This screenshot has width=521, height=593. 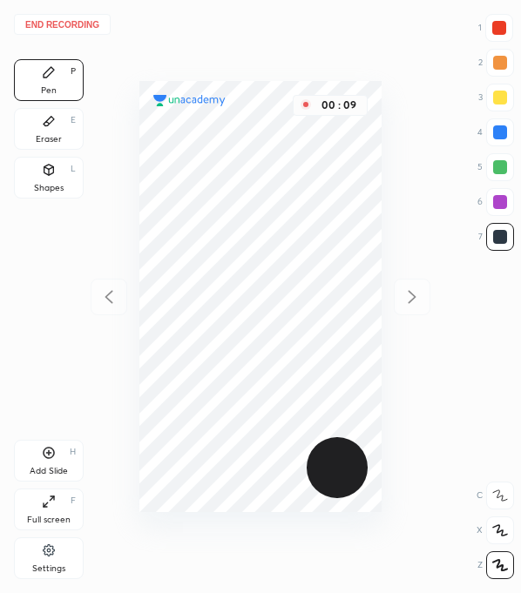 I want to click on div: Pen, so click(x=49, y=91).